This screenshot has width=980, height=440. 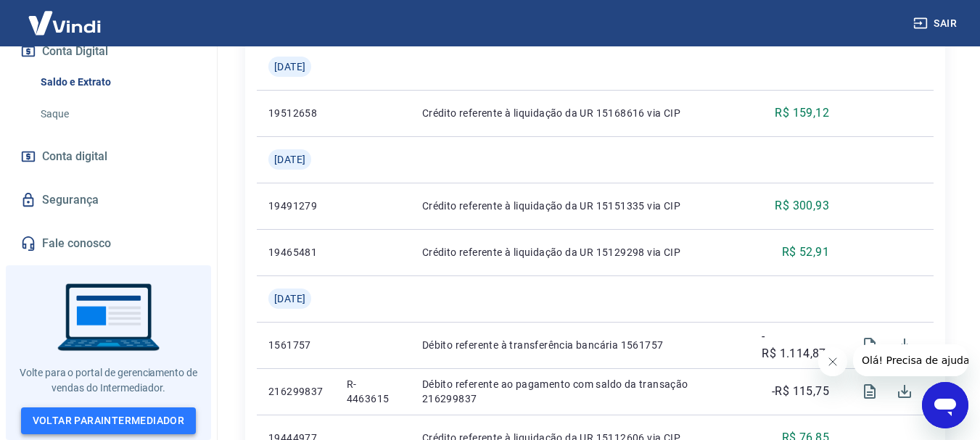 What do you see at coordinates (581, 113) in the screenshot?
I see `p: Crédito referente à liquidação da UR 15168616 via CIP` at bounding box center [581, 113].